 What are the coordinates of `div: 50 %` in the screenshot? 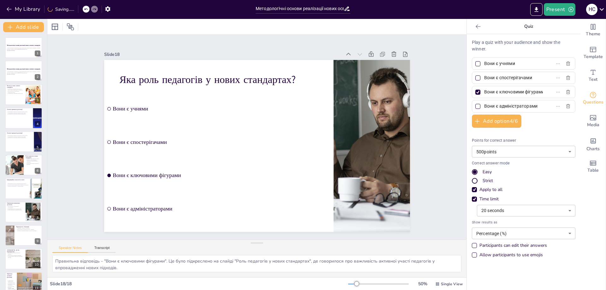 It's located at (423, 284).